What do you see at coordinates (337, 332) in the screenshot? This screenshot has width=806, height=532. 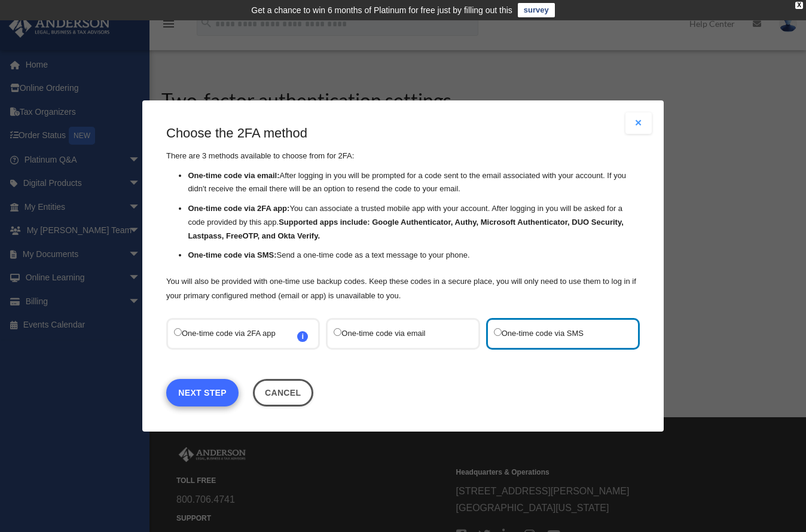 I see `input: One-time code via email` at bounding box center [337, 332].